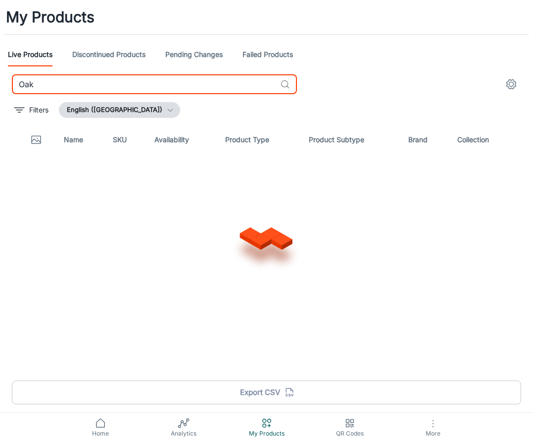  I want to click on a: Failed Products, so click(268, 54).